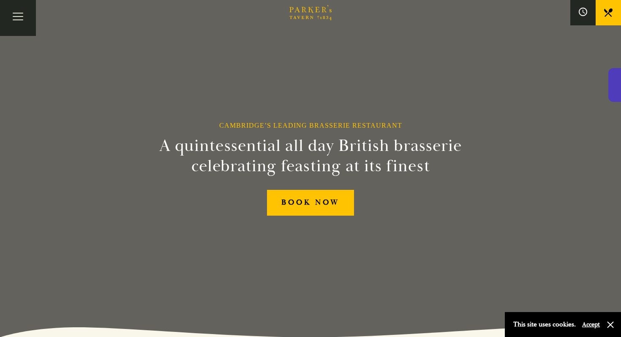  I want to click on button: Accept, so click(591, 324).